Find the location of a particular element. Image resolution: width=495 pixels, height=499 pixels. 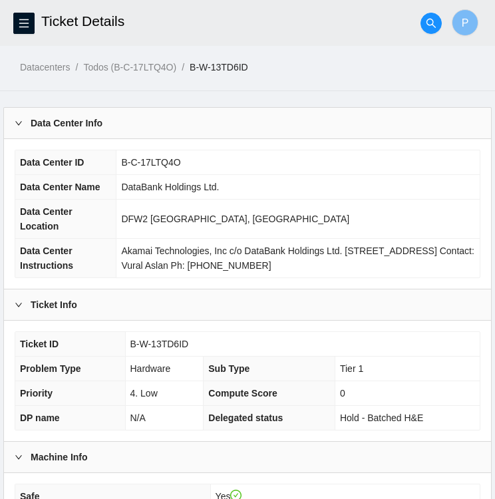

span: B-C-17LTQ4O is located at coordinates (150, 162).